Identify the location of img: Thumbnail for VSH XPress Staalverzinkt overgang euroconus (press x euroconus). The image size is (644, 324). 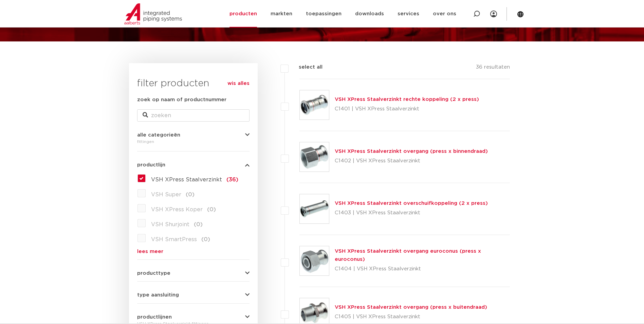
(314, 261).